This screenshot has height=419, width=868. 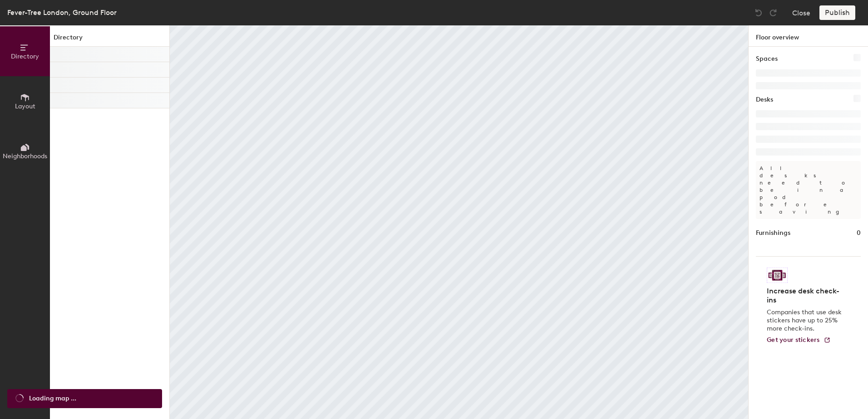 What do you see at coordinates (25, 107) in the screenshot?
I see `span: Layout` at bounding box center [25, 107].